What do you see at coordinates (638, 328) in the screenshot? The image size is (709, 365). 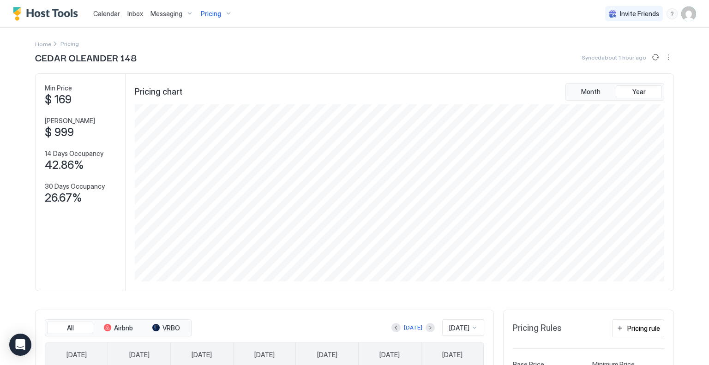 I see `button: Pricing rule` at bounding box center [638, 328].